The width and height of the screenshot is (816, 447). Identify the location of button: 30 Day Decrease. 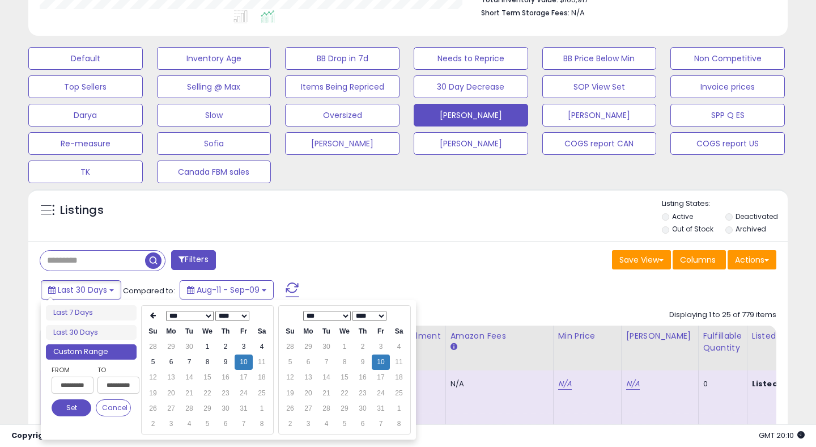
(471, 87).